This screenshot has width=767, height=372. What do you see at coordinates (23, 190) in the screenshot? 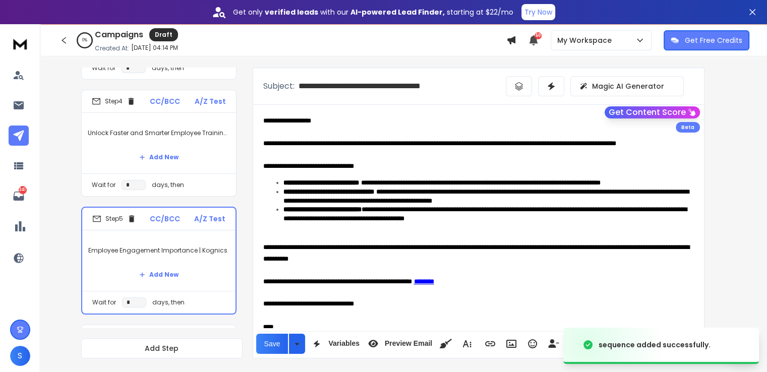
I see `p: 341` at bounding box center [23, 190].